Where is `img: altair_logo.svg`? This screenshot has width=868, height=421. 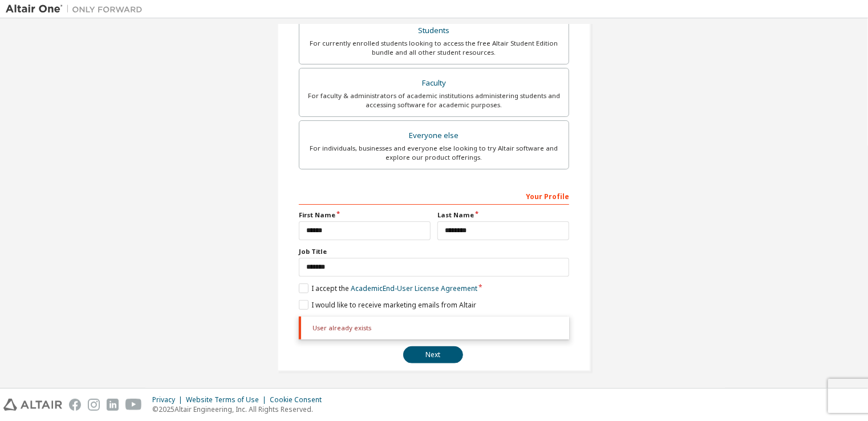 img: altair_logo.svg is located at coordinates (32, 404).